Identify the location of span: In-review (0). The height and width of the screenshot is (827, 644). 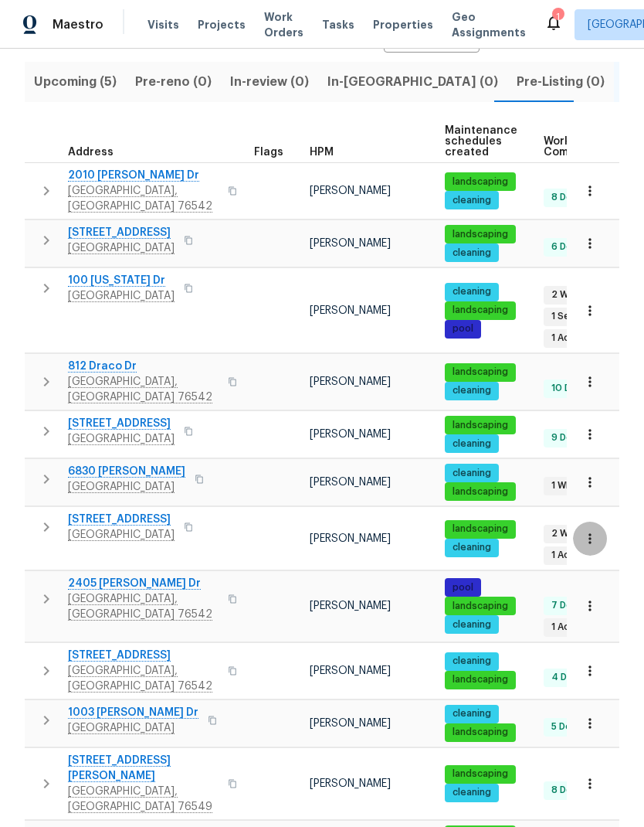
(269, 82).